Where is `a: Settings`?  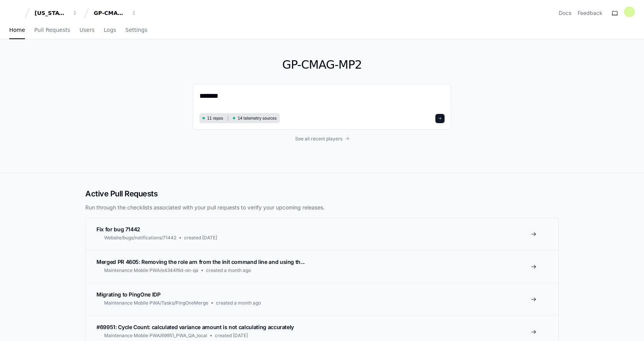
a: Settings is located at coordinates (136, 30).